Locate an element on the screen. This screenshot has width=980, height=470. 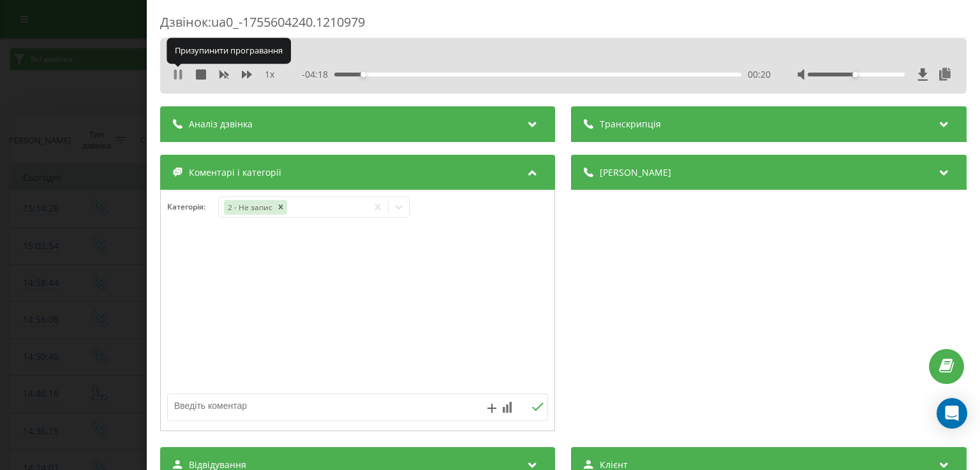
span: Транскрипція is located at coordinates (631, 124).